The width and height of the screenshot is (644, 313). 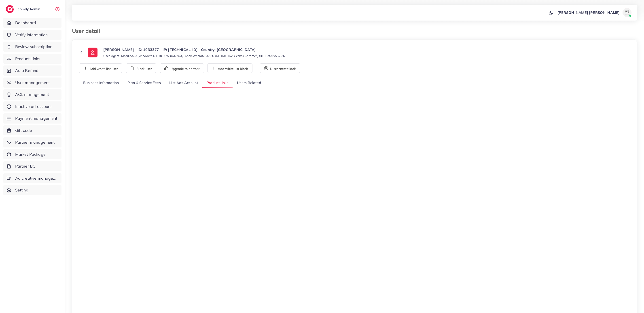 What do you see at coordinates (32, 154) in the screenshot?
I see `a: Market Package` at bounding box center [32, 154].